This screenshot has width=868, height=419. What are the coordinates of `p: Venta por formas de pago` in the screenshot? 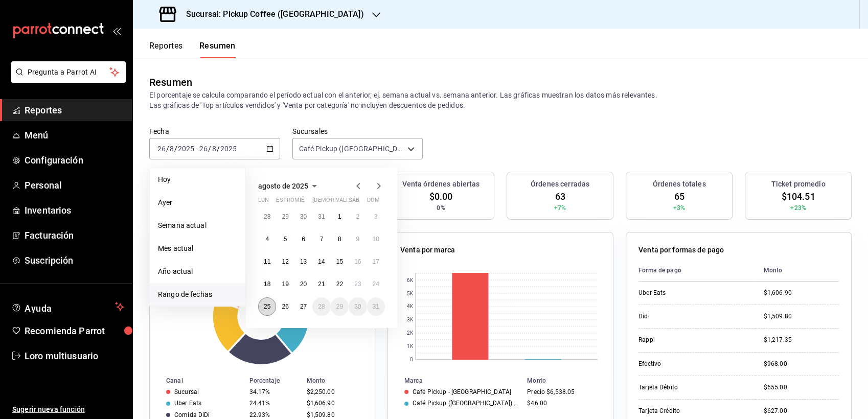 It's located at (681, 250).